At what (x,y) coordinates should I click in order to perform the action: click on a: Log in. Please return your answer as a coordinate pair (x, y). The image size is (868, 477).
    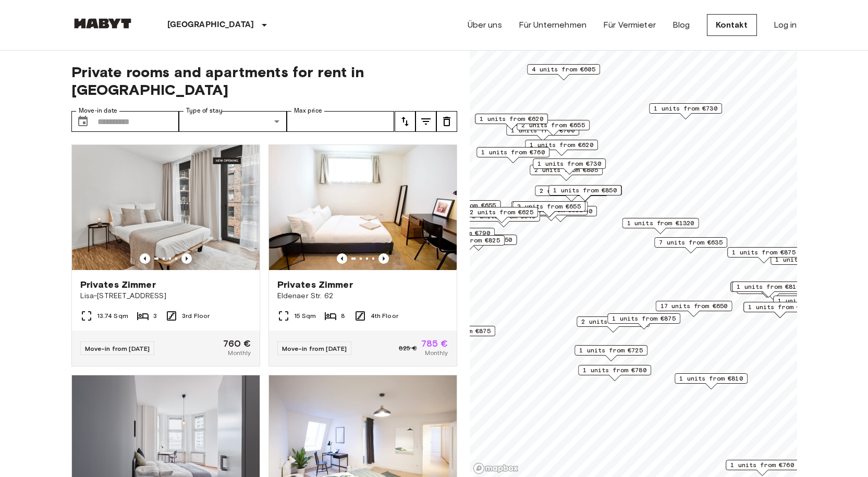
    Looking at the image, I should click on (785, 25).